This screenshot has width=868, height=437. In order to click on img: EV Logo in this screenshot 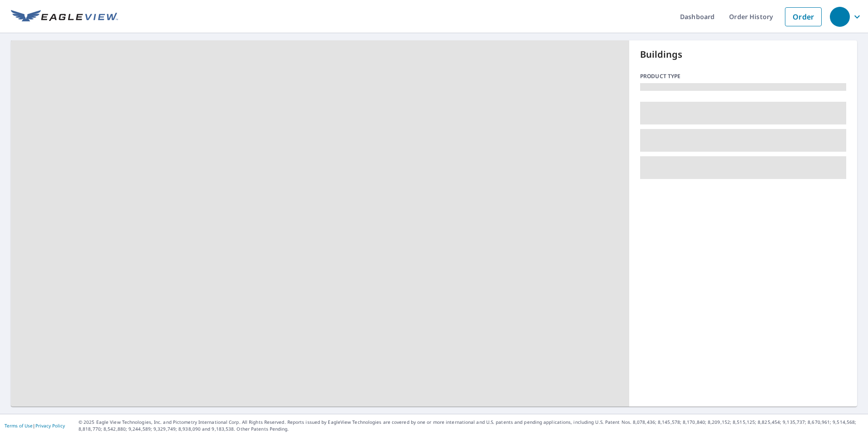, I will do `click(64, 17)`.